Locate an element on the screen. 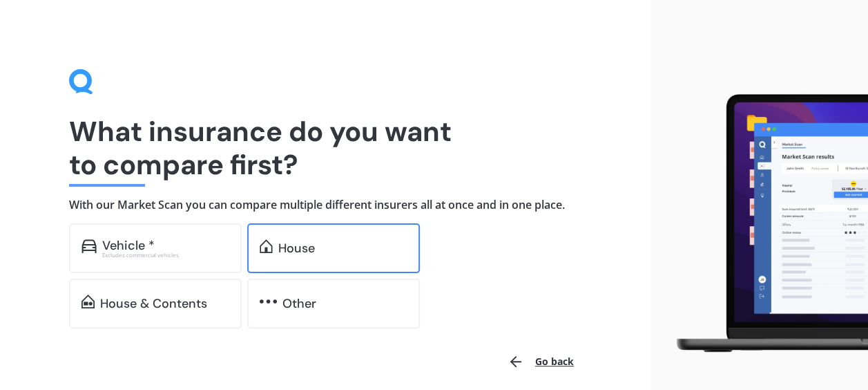 The height and width of the screenshot is (390, 868). div: Vehicle * is located at coordinates (129, 246).